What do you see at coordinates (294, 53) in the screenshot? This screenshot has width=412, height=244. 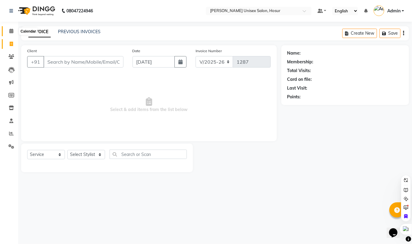 I see `div: Name:` at bounding box center [294, 53].